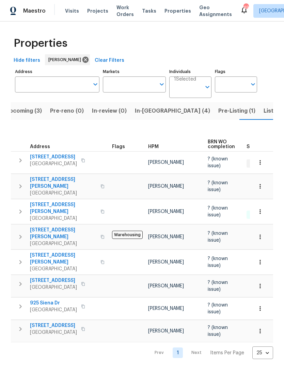  I want to click on label: Flags, so click(236, 72).